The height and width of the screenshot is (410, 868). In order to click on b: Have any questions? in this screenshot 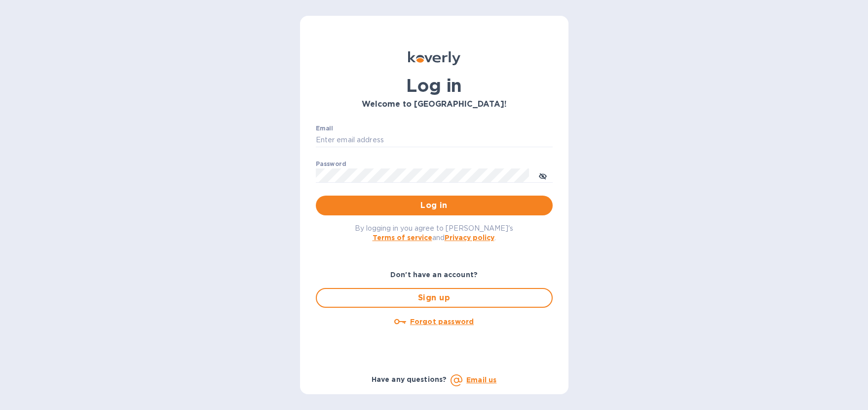, I will do `click(409, 379)`.